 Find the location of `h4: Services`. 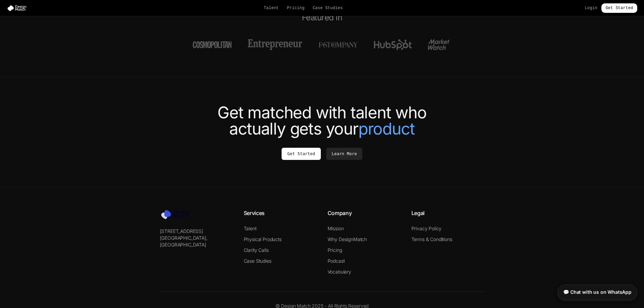

h4: Services is located at coordinates (280, 213).